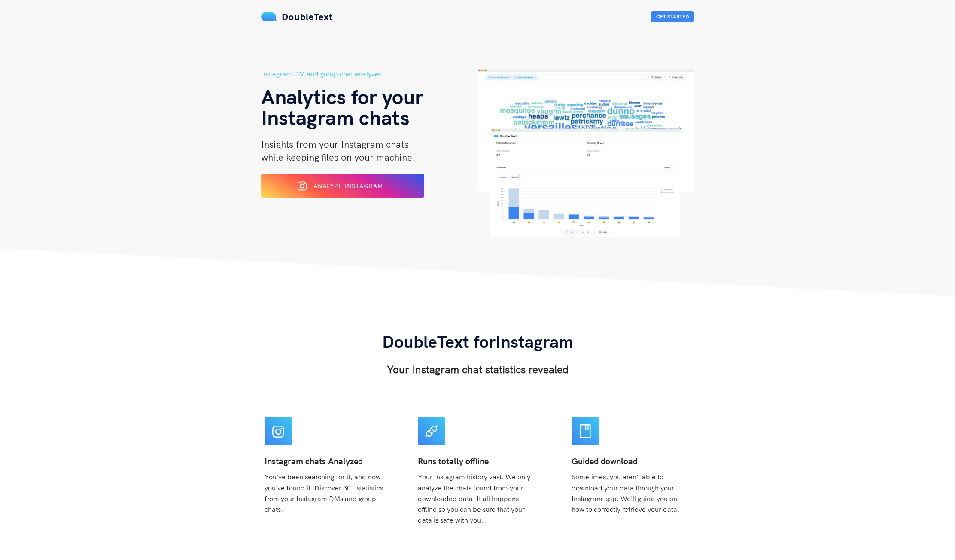  What do you see at coordinates (672, 17) in the screenshot?
I see `a: Get Started` at bounding box center [672, 17].